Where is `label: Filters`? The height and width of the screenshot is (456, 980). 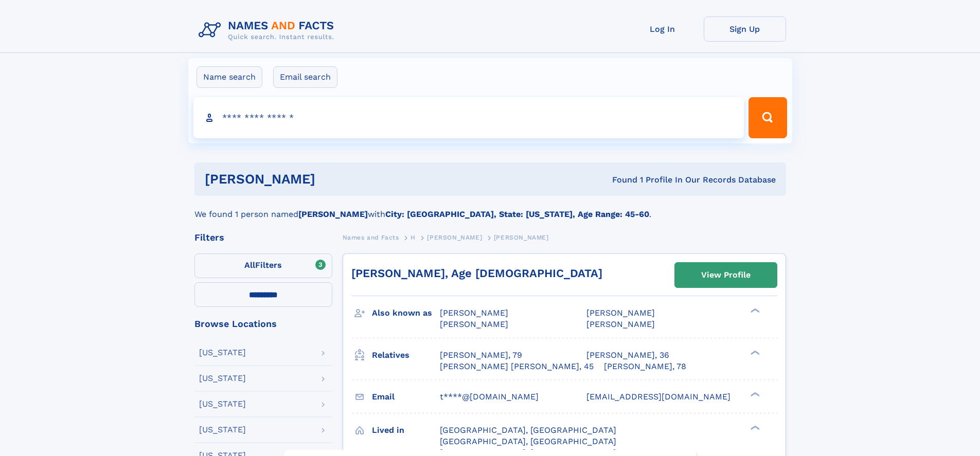
label: Filters is located at coordinates (264, 266).